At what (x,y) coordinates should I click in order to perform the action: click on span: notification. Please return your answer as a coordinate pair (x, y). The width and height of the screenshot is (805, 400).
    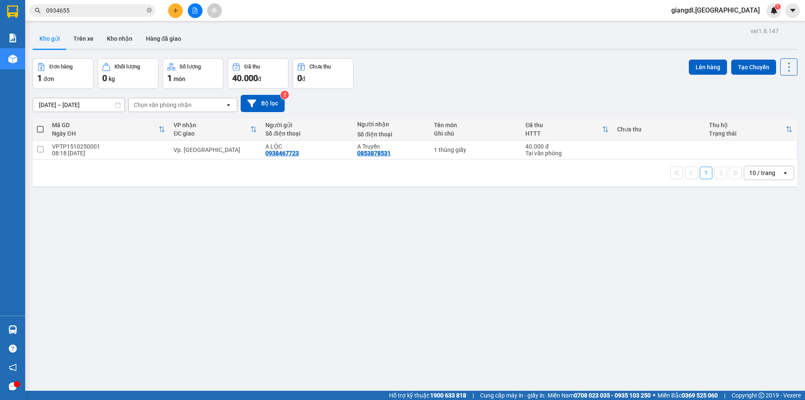
    Looking at the image, I should click on (13, 367).